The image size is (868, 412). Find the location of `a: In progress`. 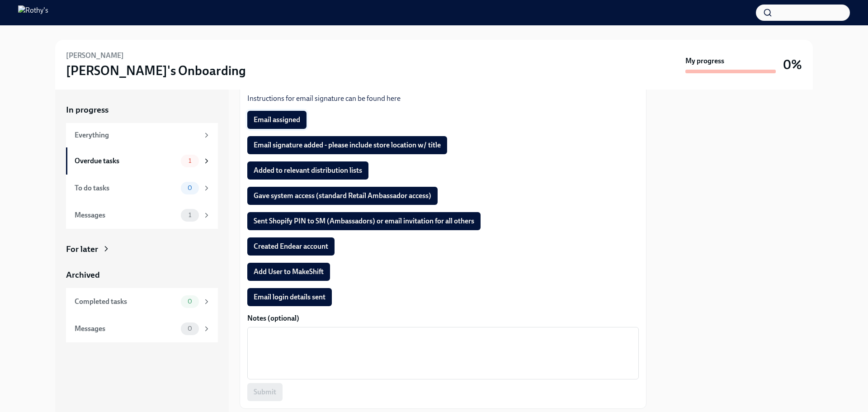

a: In progress is located at coordinates (142, 110).